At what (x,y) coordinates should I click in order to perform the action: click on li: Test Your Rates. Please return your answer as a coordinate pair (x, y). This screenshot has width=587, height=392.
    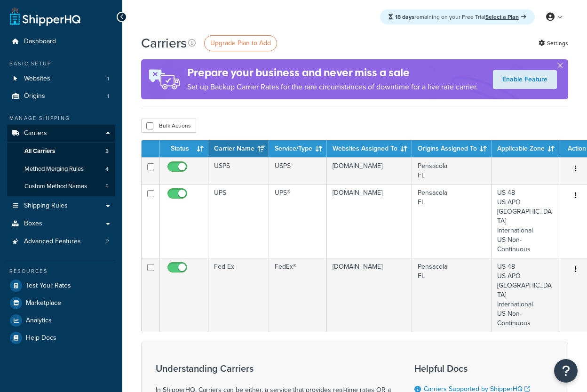
    Looking at the image, I should click on (61, 286).